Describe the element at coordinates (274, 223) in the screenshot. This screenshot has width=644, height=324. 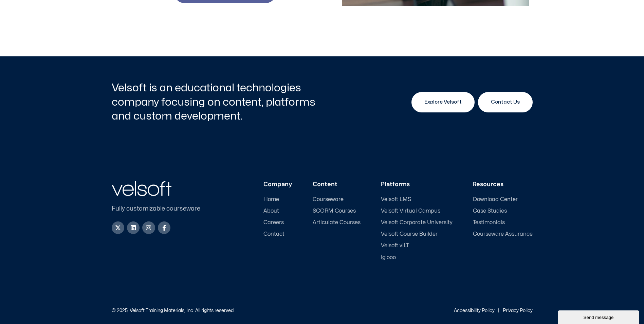
I see `span: Careers` at that location.